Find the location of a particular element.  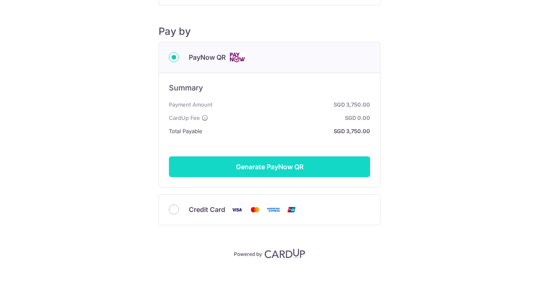

h6: Summary is located at coordinates (270, 88).